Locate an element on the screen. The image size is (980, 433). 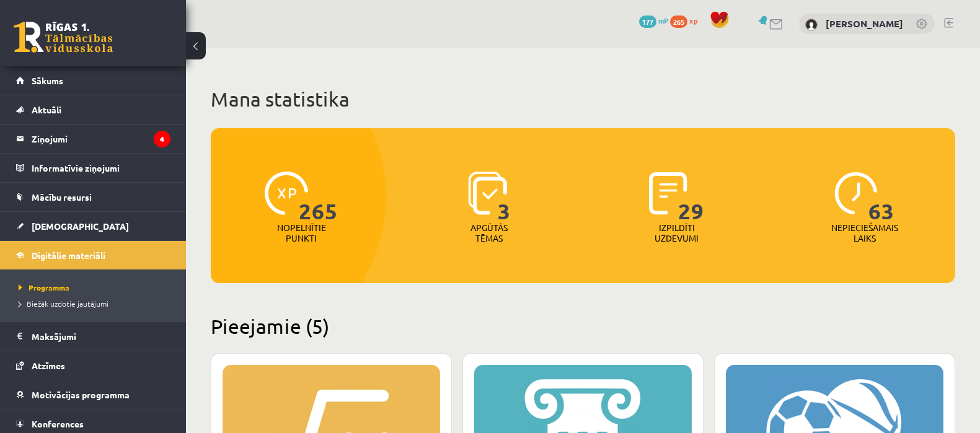
legend: Maksājumi is located at coordinates (101, 337).